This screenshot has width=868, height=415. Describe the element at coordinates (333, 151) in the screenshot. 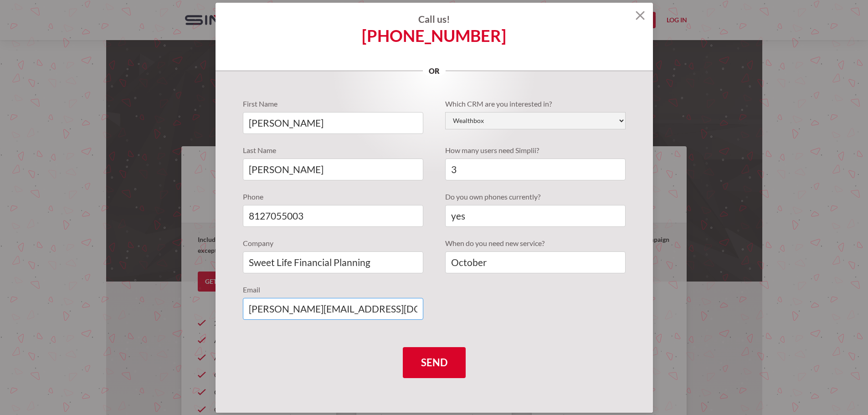

I see `label: Last Name` at that location.